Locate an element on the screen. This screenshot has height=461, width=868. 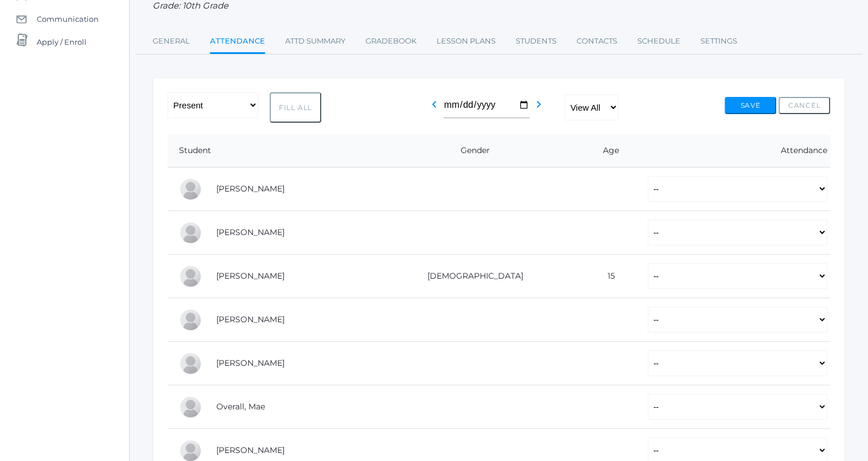
th: Gender is located at coordinates (470, 151).